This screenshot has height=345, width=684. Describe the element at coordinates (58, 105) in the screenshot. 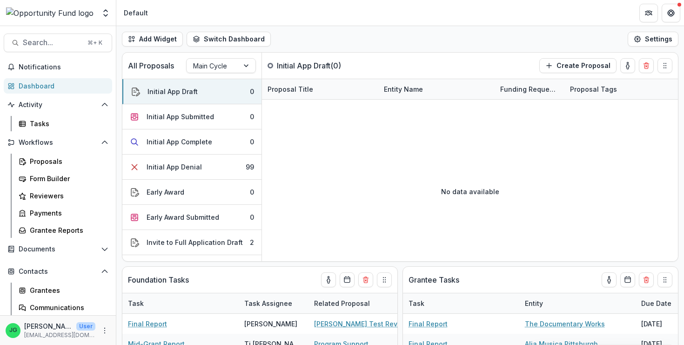

I see `span: Activity` at that location.